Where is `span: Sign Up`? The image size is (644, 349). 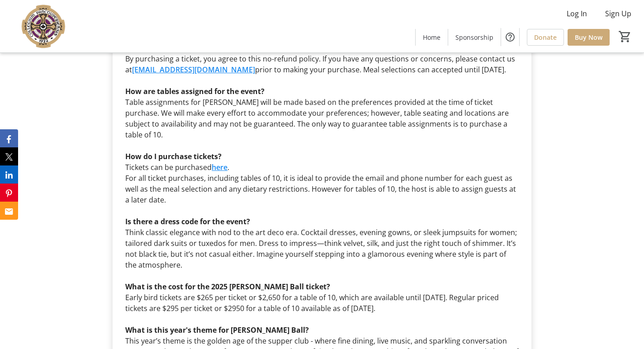 span: Sign Up is located at coordinates (618, 14).